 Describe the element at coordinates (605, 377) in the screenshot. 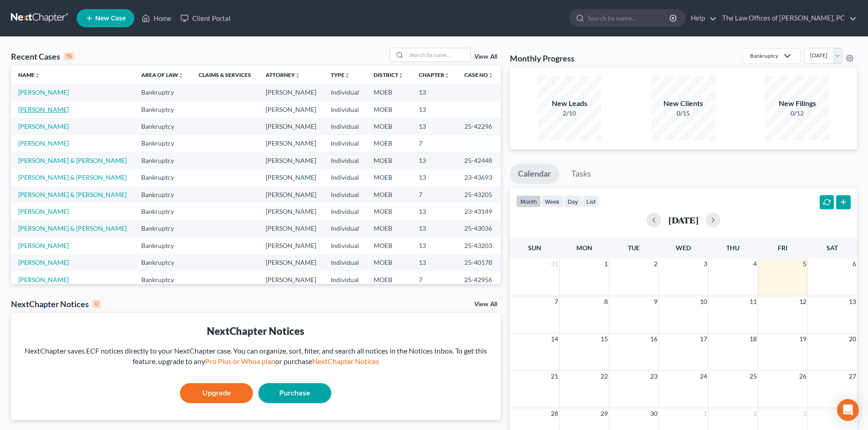

I see `span: 22` at that location.